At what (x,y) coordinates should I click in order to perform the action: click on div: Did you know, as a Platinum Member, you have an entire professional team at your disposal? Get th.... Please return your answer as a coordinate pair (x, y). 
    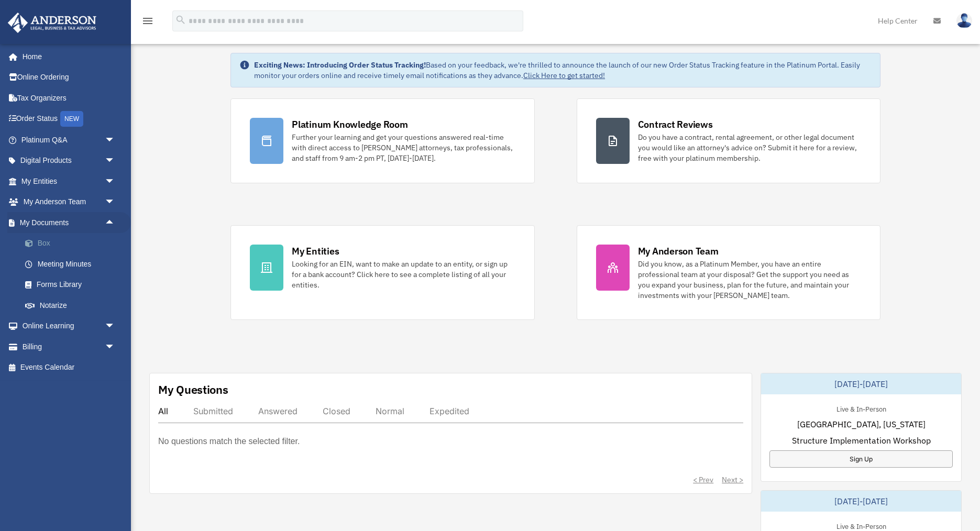
    Looking at the image, I should click on (750, 279).